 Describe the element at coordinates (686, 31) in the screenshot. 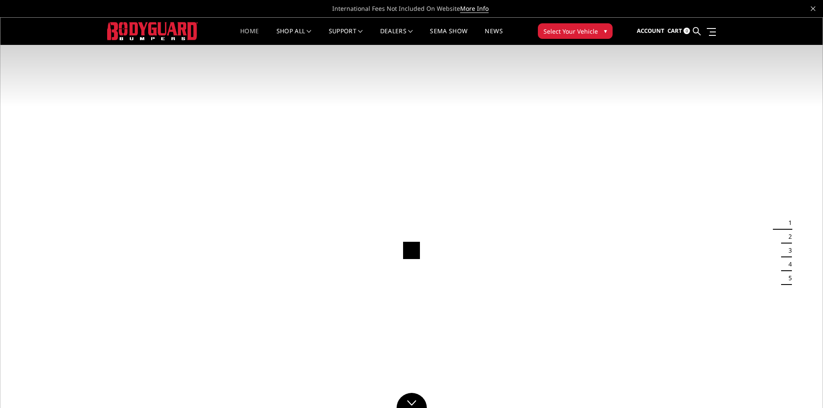

I see `span: 0` at that location.